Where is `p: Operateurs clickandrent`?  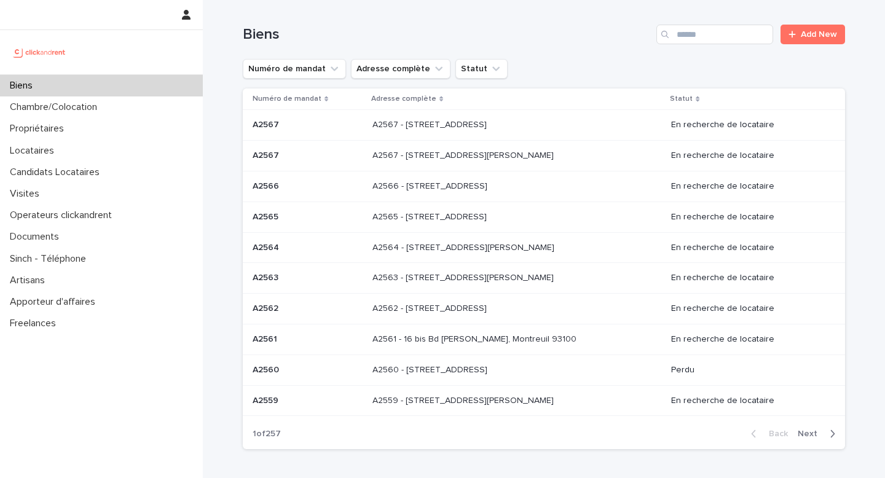 p: Operateurs clickandrent is located at coordinates (63, 215).